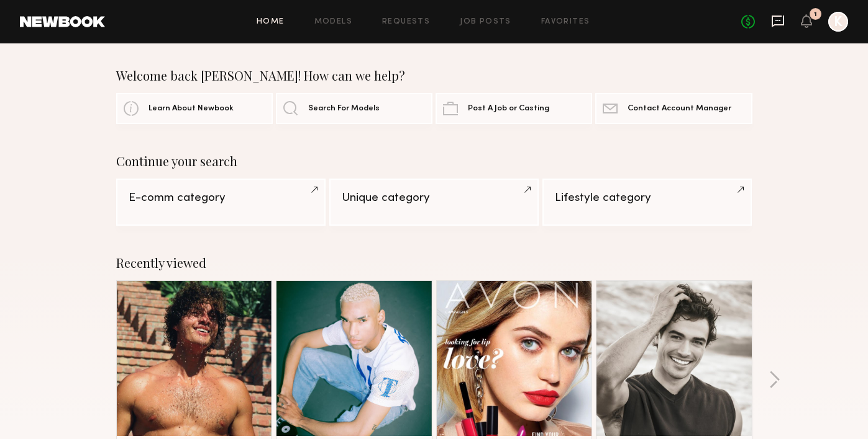  What do you see at coordinates (434, 198) in the screenshot?
I see `div: Unique category` at bounding box center [434, 198].